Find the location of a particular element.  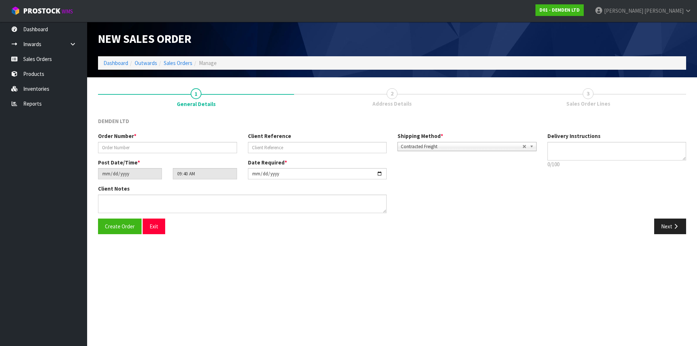

a: Sales Orders is located at coordinates (178, 63).